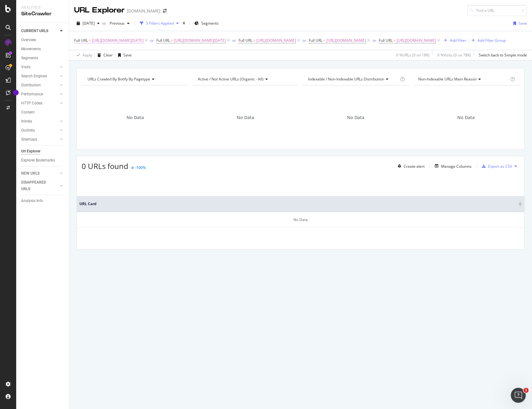 The image size is (532, 409). I want to click on a: Content, so click(43, 112).